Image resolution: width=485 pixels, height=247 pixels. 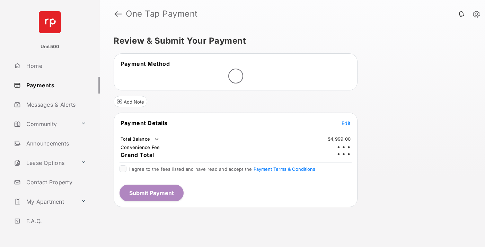 I want to click on span: Payment Method, so click(x=145, y=64).